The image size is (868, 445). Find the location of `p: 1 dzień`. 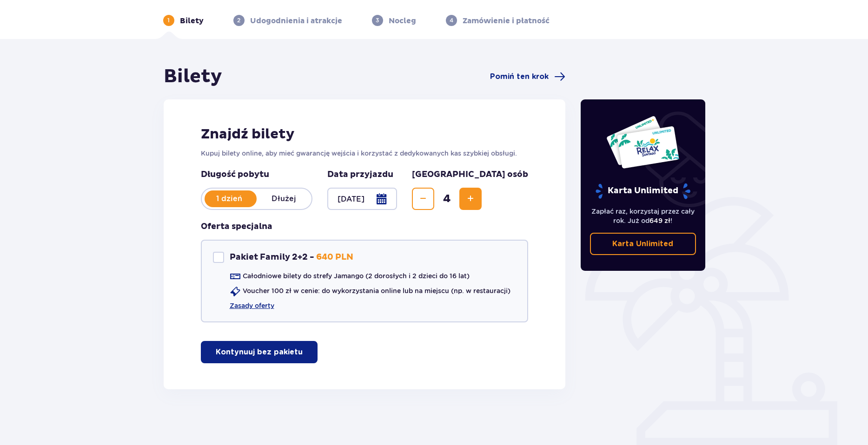

p: 1 dzień is located at coordinates (230, 199).